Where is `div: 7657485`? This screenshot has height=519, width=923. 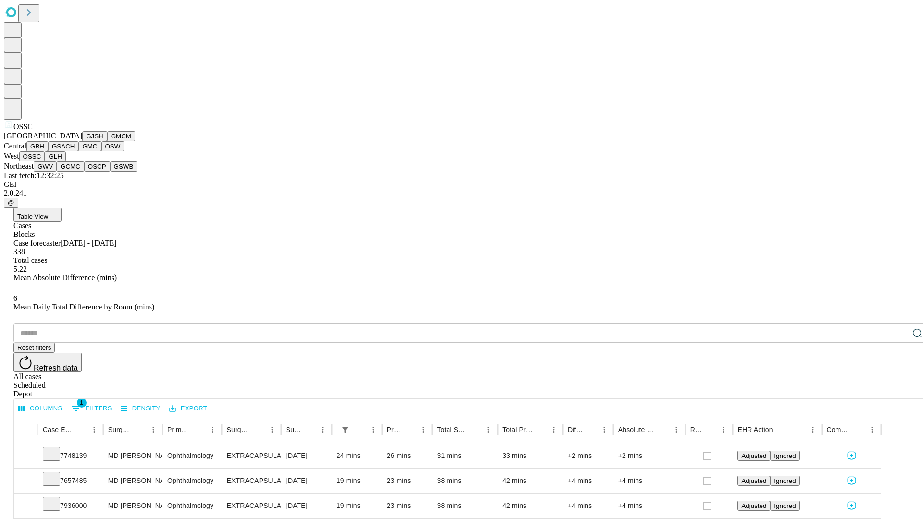
div: 7657485 is located at coordinates (71, 481).